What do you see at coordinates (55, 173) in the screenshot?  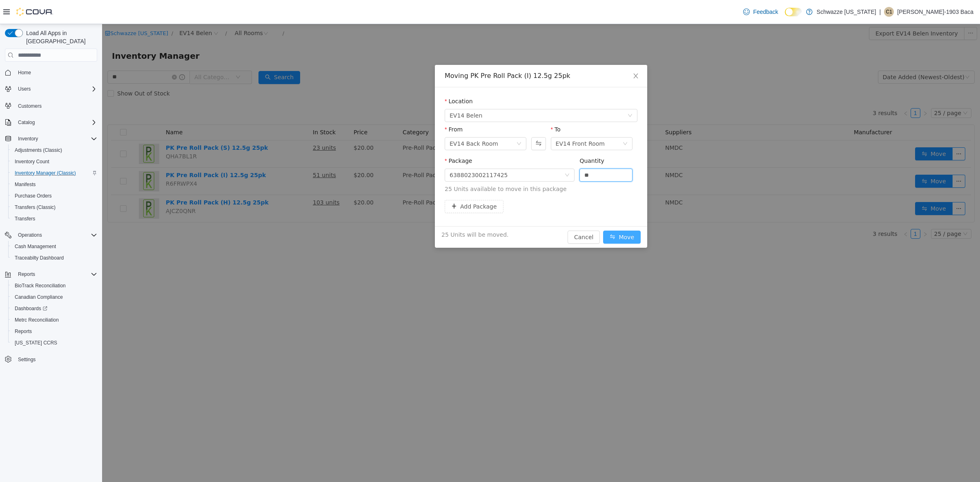 I see `button: Inventory Manager (Classic)` at bounding box center [55, 173].